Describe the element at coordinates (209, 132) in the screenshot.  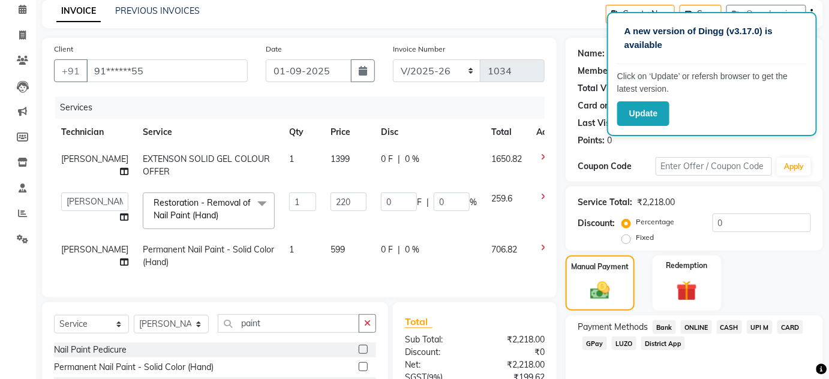
I see `th: Service` at that location.